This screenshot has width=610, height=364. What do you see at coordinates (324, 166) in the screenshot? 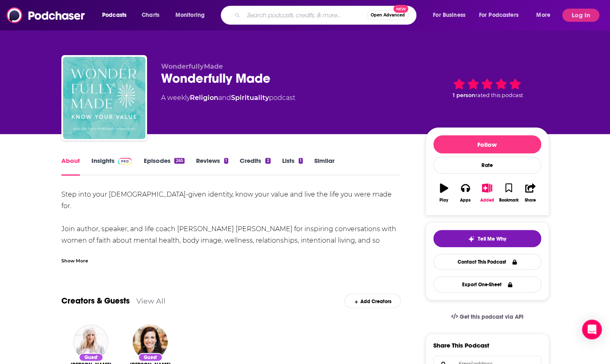
I see `a: Similar` at bounding box center [324, 166].